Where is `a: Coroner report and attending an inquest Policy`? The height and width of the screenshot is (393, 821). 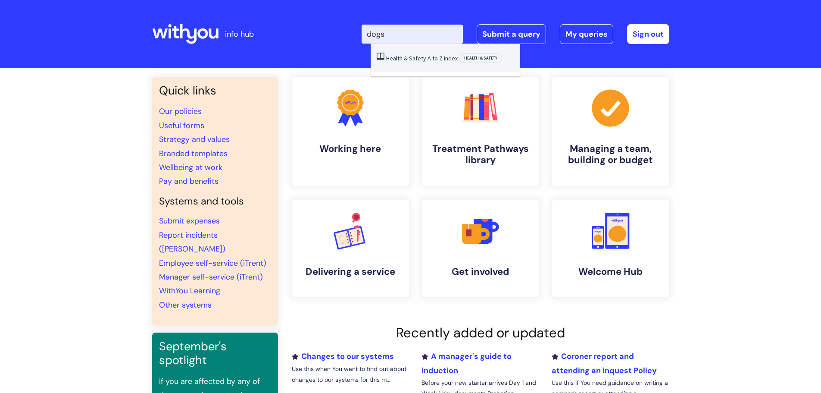
a: Coroner report and attending an inquest Policy is located at coordinates (605, 363).